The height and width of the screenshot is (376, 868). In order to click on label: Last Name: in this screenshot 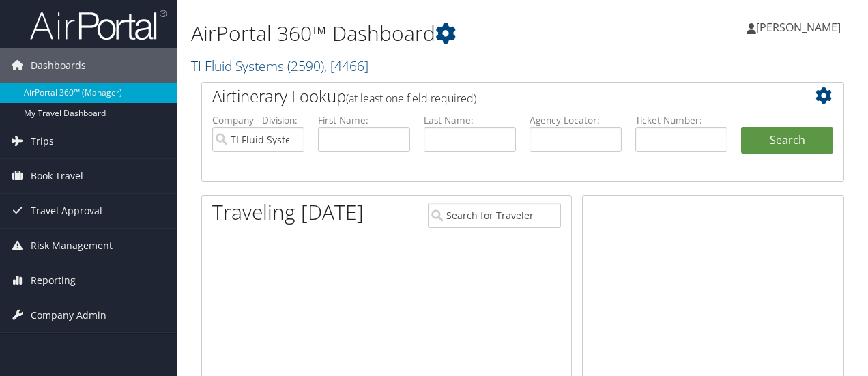, I will do `click(469, 120)`.